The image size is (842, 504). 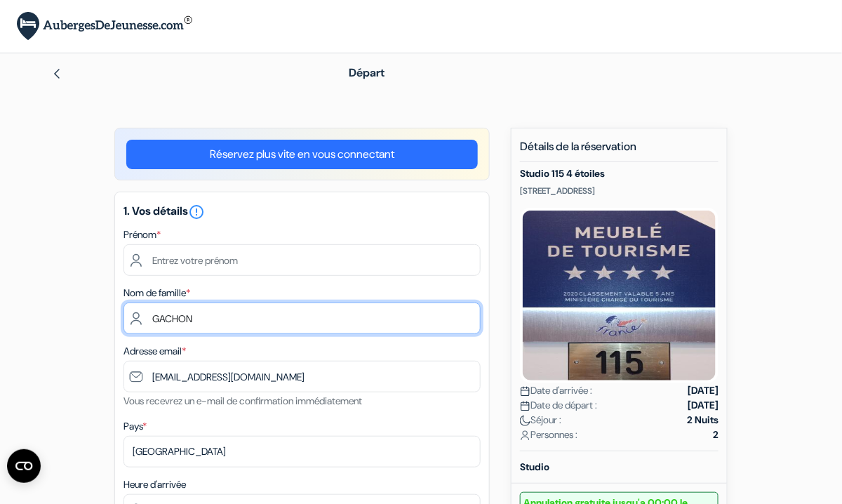 I want to click on input: Entrer adresse e-mail, so click(x=302, y=376).